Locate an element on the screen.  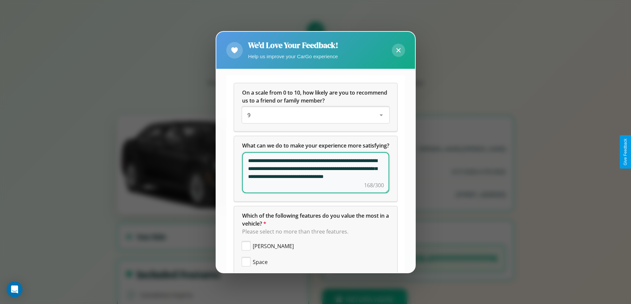
h2: We'd Love Your Feedback! is located at coordinates (293, 45).